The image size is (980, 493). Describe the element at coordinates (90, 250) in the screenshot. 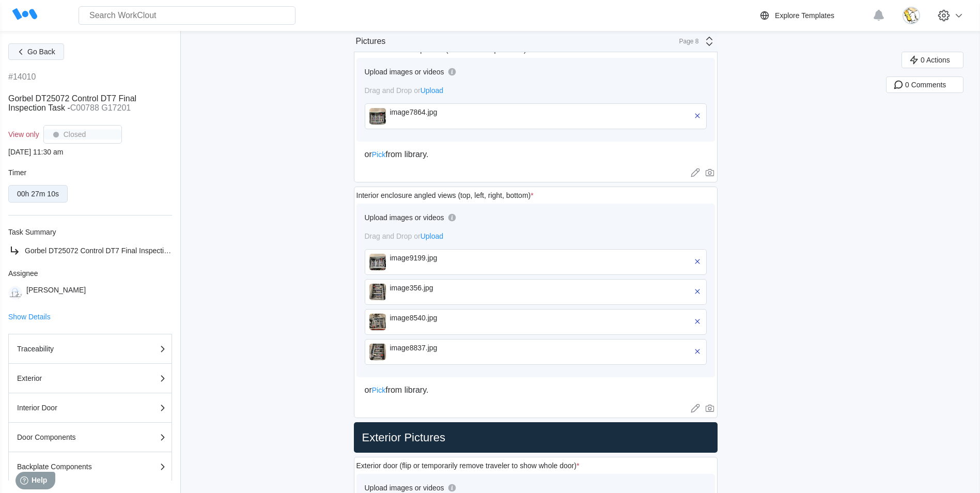

I see `a: Gorbel DT25072 Control DT7 Final Inspection Task -` at that location.